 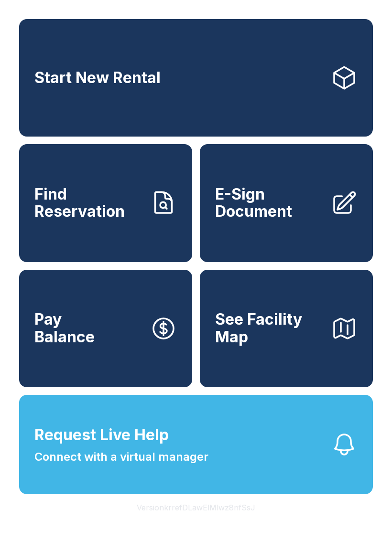 I want to click on span: See Facility Map, so click(x=269, y=328).